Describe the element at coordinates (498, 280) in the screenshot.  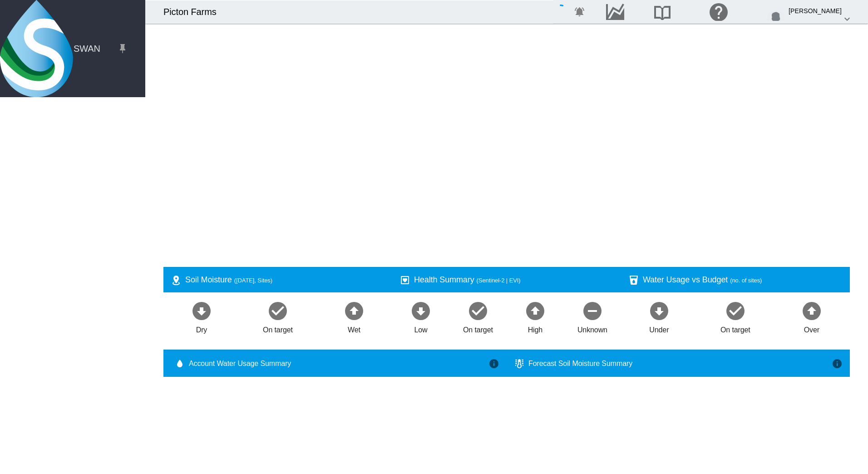
I see `span: (Sentinel-2 | EVI)` at that location.